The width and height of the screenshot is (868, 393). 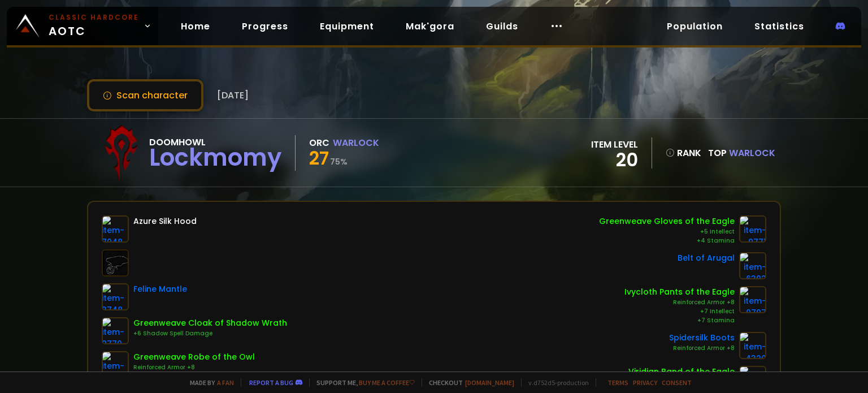 What do you see at coordinates (347, 26) in the screenshot?
I see `a: Equipment` at bounding box center [347, 26].